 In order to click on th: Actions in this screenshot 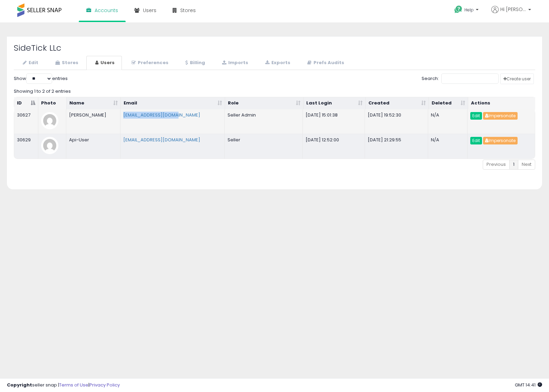, I will do `click(502, 103)`.